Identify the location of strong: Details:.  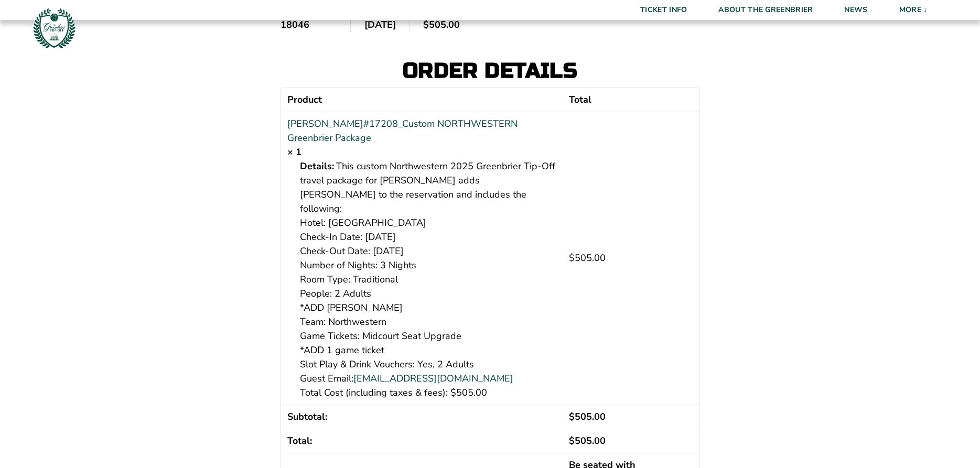
(317, 166).